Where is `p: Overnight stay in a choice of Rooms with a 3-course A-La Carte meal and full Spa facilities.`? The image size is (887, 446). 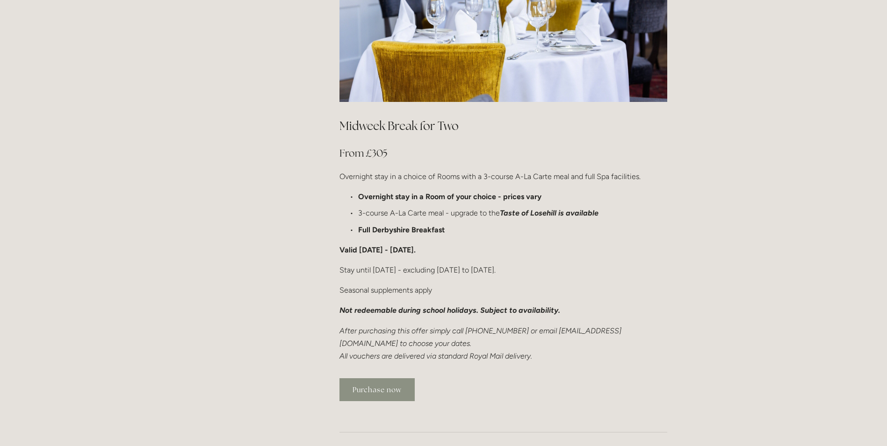 p: Overnight stay in a choice of Rooms with a 3-course A-La Carte meal and full Spa facilities. is located at coordinates (503, 176).